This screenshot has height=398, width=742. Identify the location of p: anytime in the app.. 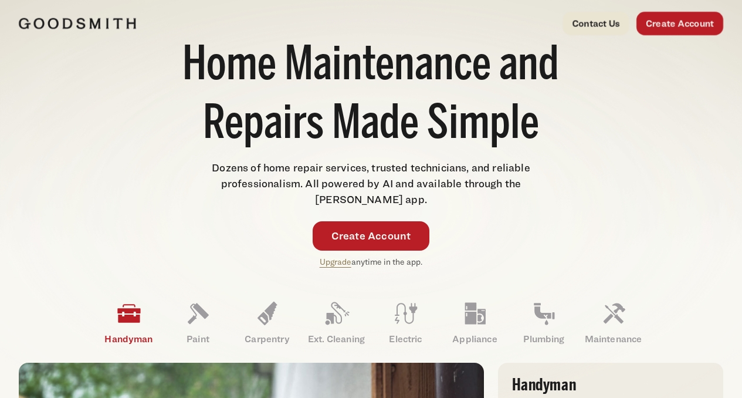
(371, 262).